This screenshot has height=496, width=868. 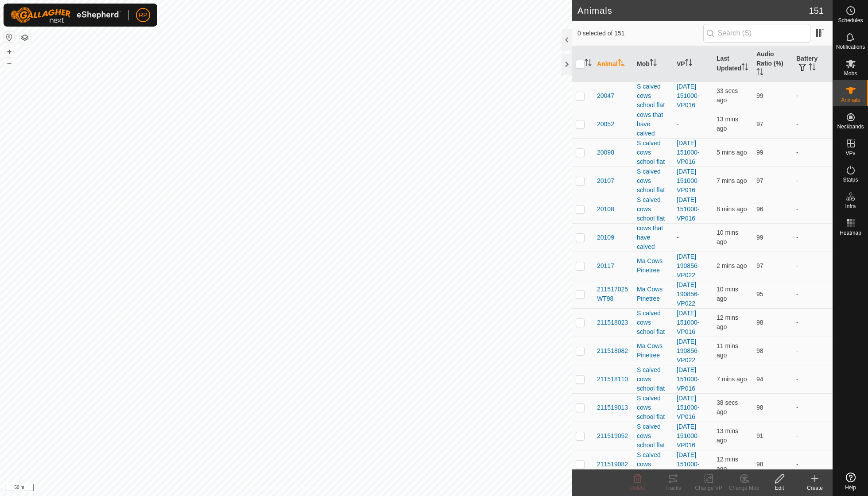 I want to click on span: 151, so click(x=817, y=11).